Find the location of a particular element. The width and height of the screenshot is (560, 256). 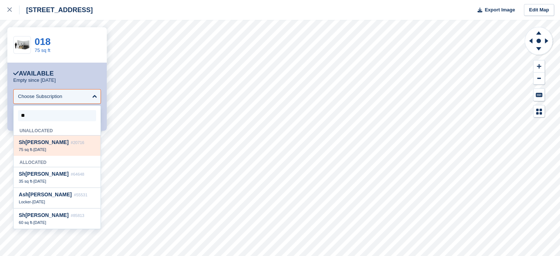

button: Map Legend is located at coordinates (539, 111).